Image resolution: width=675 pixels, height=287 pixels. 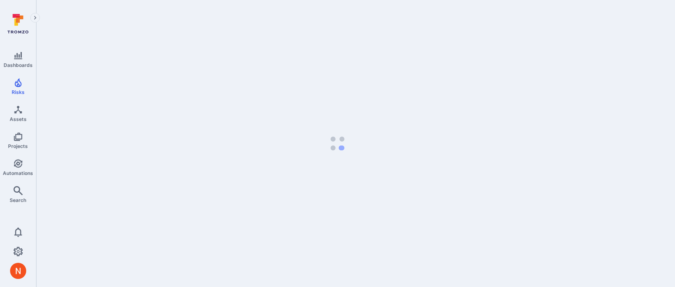 What do you see at coordinates (18, 271) in the screenshot?
I see `div: Neeren Patki` at bounding box center [18, 271].